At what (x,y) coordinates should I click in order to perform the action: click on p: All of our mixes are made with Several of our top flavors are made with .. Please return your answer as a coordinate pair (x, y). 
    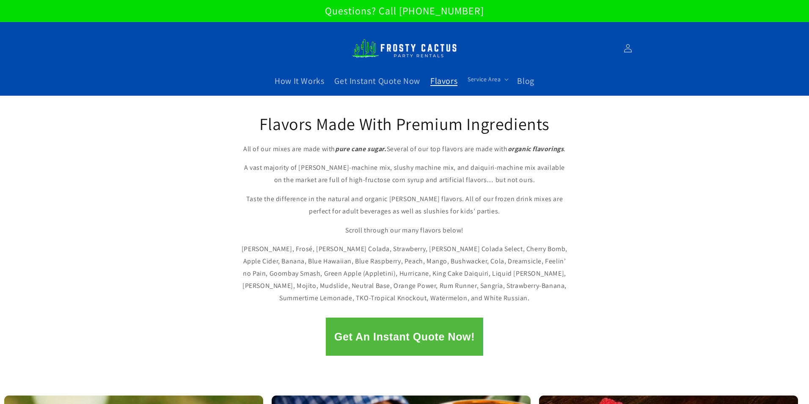
    Looking at the image, I should click on (405, 149).